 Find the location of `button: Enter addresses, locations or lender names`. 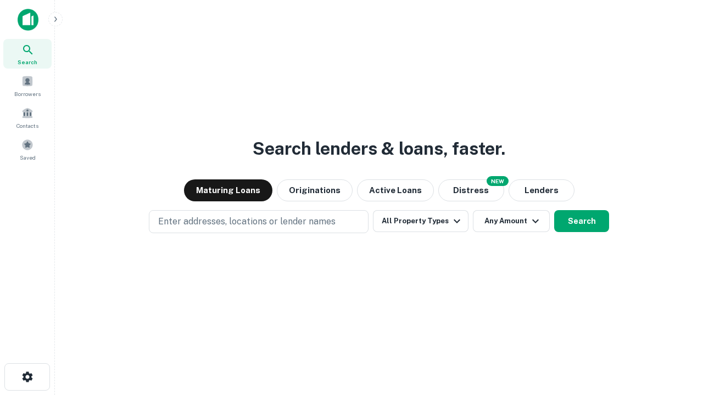

button: Enter addresses, locations or lender names is located at coordinates (259, 222).